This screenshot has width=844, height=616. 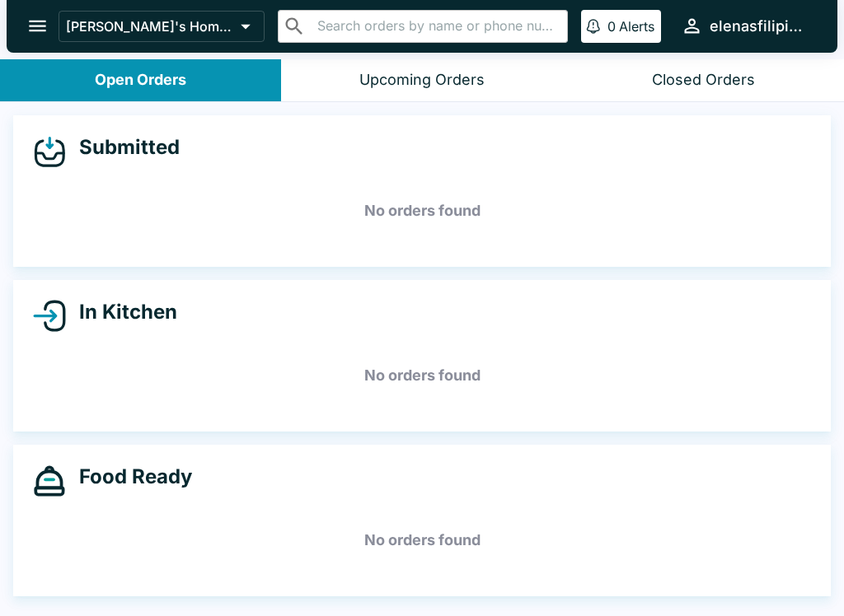 What do you see at coordinates (760, 26) in the screenshot?
I see `div: elenasfilipinofoods` at bounding box center [760, 26].